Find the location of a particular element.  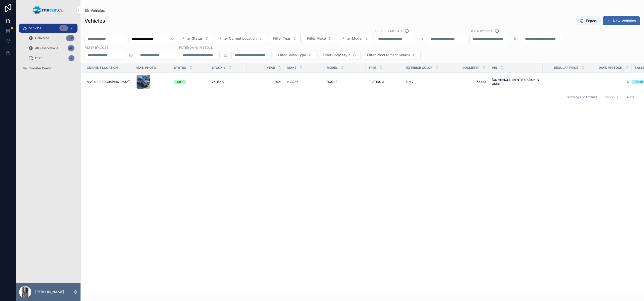

span: Filter Year is located at coordinates (282, 39).